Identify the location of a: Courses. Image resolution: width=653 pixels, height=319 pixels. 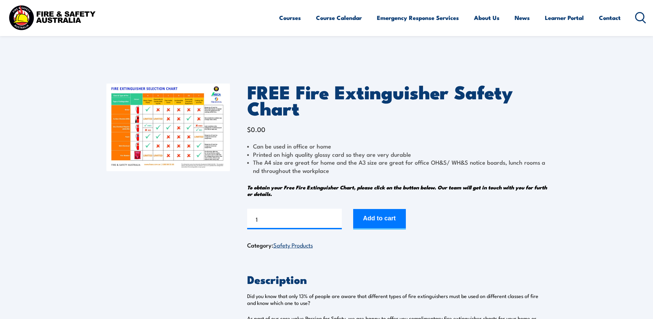
(290, 18).